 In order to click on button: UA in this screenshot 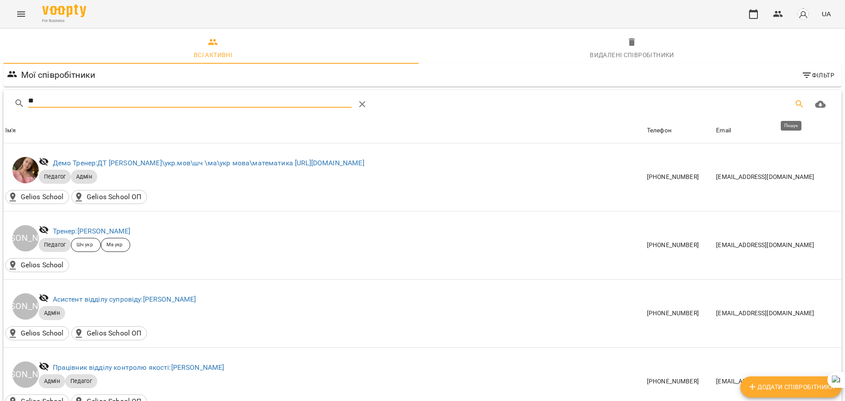, I will do `click(826, 14)`.